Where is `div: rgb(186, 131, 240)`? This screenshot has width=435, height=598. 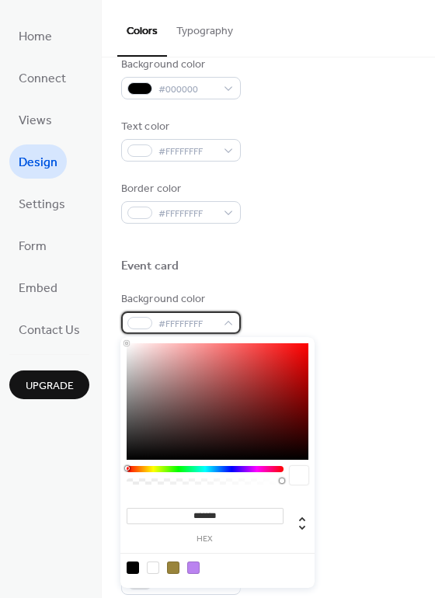 div: rgb(186, 131, 240) is located at coordinates (193, 568).